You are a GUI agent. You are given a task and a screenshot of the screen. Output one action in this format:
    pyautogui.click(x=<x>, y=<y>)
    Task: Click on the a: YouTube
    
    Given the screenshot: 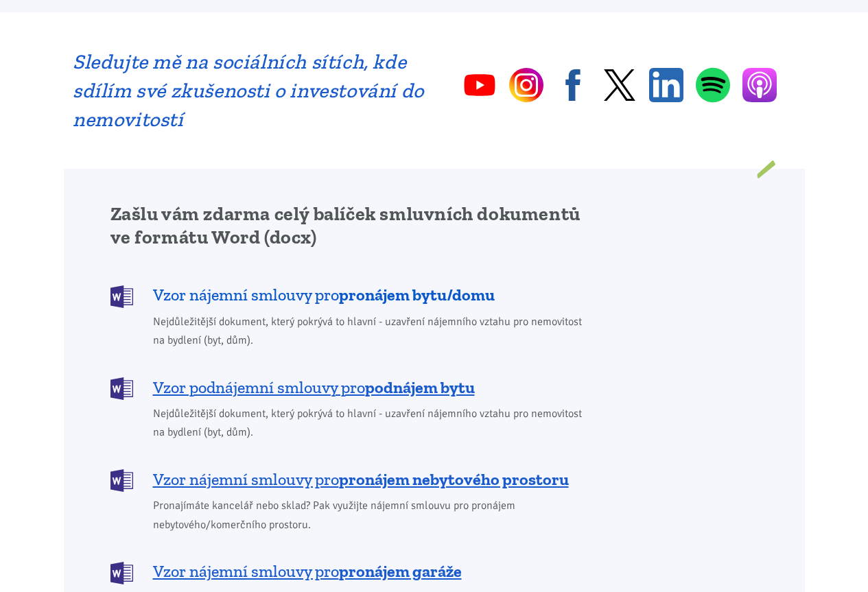 What is the action you would take?
    pyautogui.click(x=480, y=85)
    